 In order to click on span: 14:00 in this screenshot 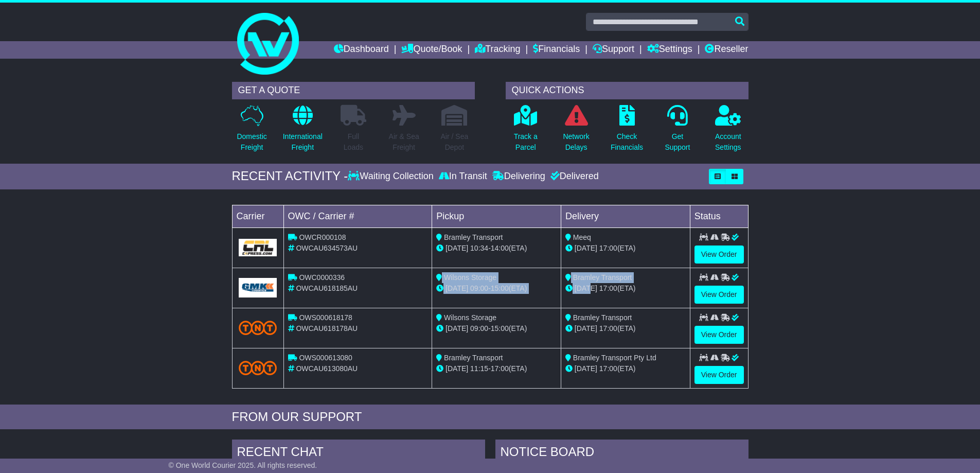, I will do `click(500, 248)`.